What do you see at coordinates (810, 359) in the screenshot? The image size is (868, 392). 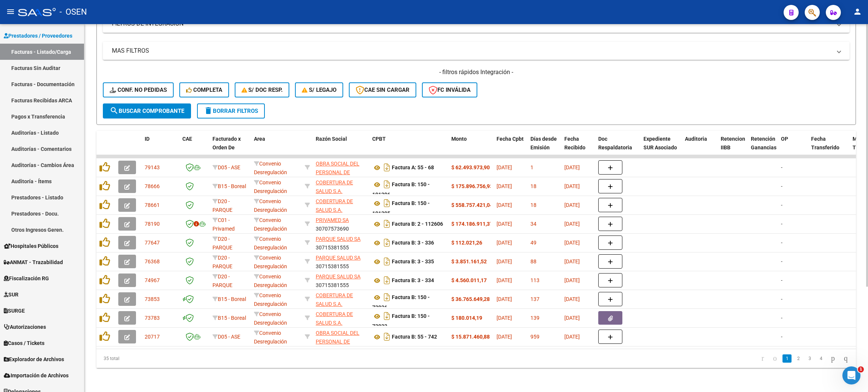 I see `li: page 3` at bounding box center [810, 359].